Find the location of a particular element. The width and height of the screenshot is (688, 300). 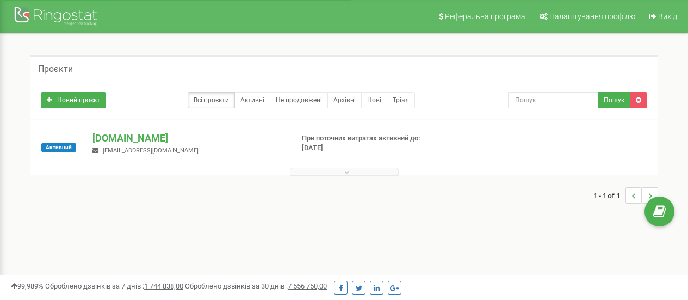

h5: Проєкти is located at coordinates (56, 69).